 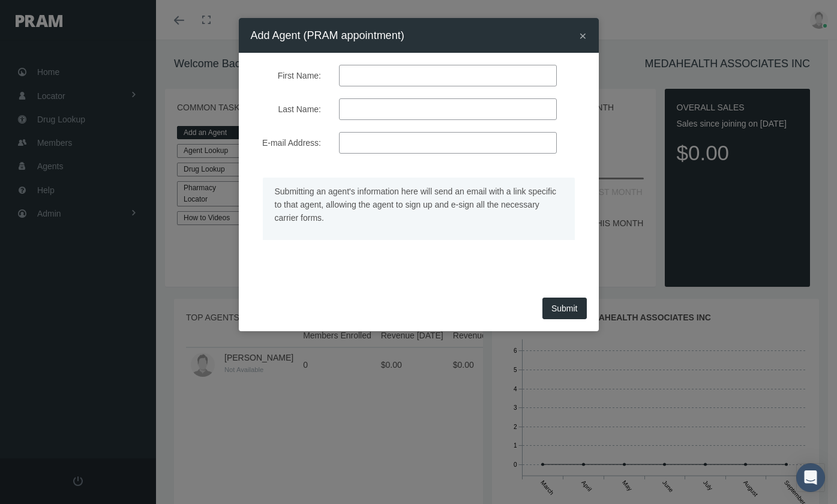 I want to click on p: Submitting an agent's information here will send an email with a link specific to that agent, all..., so click(x=419, y=205).